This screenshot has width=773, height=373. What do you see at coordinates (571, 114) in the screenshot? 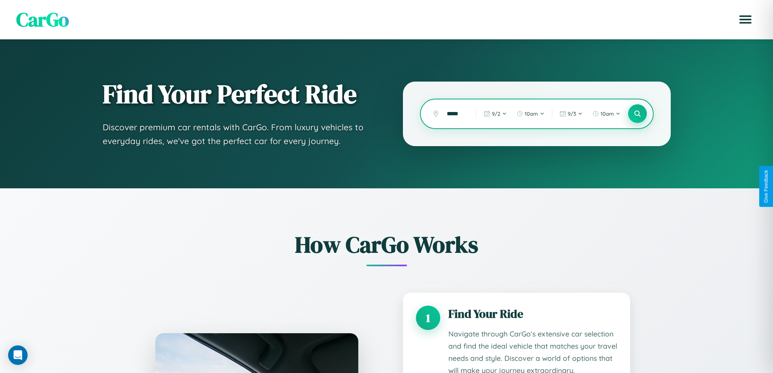
I see `span: 9 / 3` at bounding box center [571, 114].